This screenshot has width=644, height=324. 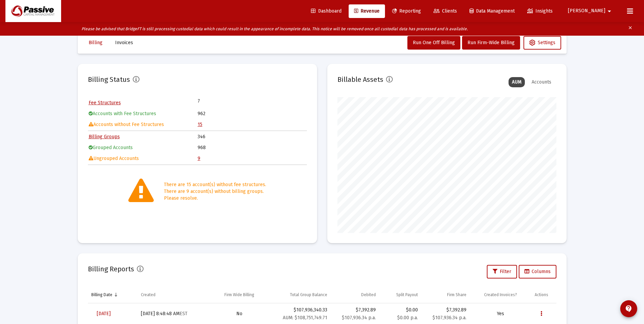 What do you see at coordinates (400, 295) in the screenshot?
I see `td: Column Split Payout` at bounding box center [400, 295].